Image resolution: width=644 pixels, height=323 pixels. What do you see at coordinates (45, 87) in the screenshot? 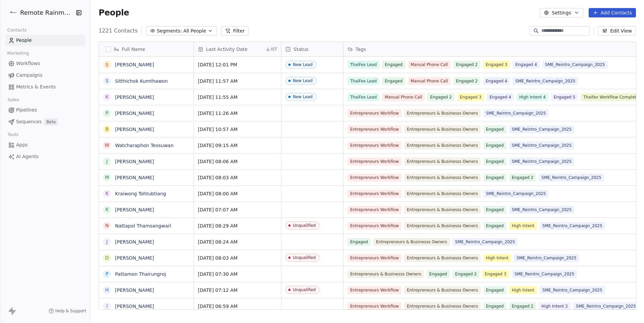
I see `a: Metrics & Events` at bounding box center [45, 87].